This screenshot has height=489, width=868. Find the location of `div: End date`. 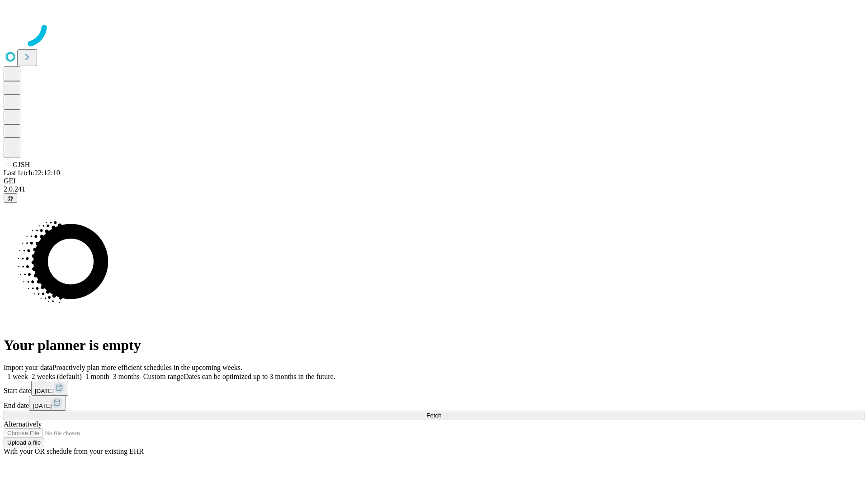

div: End date is located at coordinates (434, 403).